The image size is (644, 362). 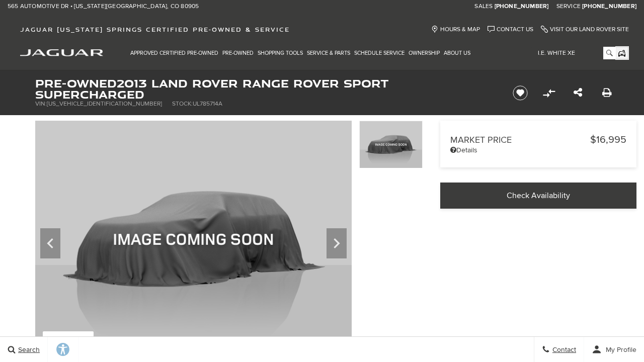 What do you see at coordinates (456, 29) in the screenshot?
I see `a: Hours & Map` at bounding box center [456, 29].